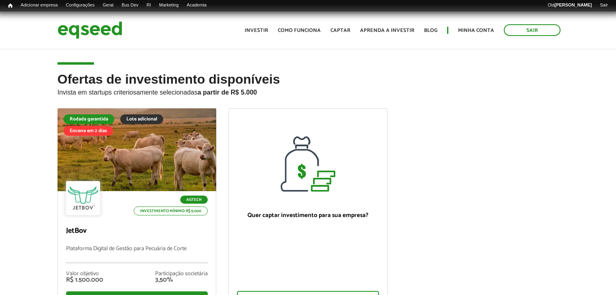 The width and height of the screenshot is (616, 295). I want to click on a: RI, so click(149, 5).